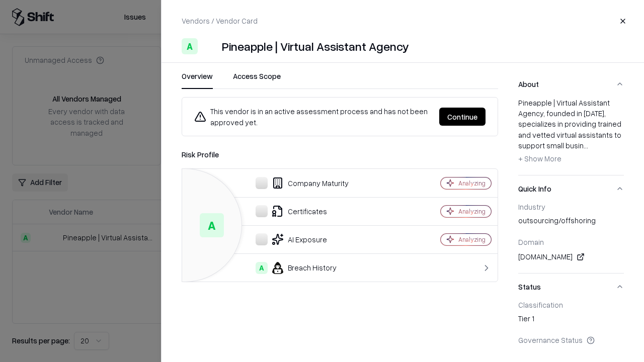 Image resolution: width=644 pixels, height=362 pixels. Describe the element at coordinates (256, 80) in the screenshot. I see `button: Access Scope` at that location.